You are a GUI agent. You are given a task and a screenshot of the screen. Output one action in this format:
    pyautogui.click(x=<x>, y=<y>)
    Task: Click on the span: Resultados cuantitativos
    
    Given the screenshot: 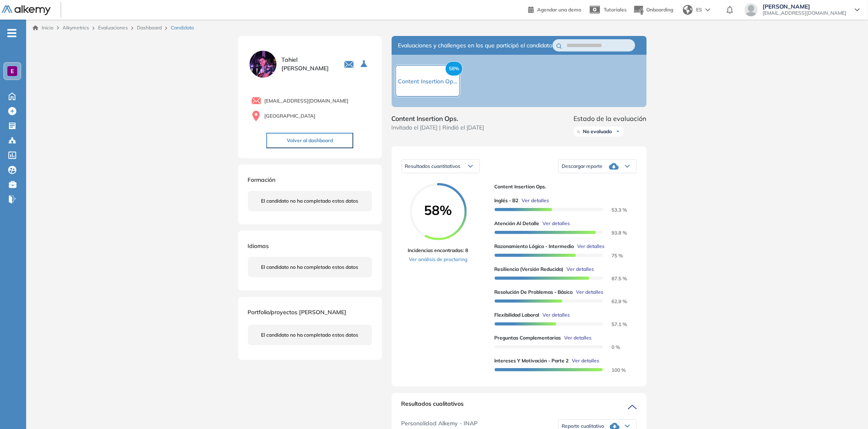 What is the action you would take?
    pyautogui.click(x=433, y=165)
    